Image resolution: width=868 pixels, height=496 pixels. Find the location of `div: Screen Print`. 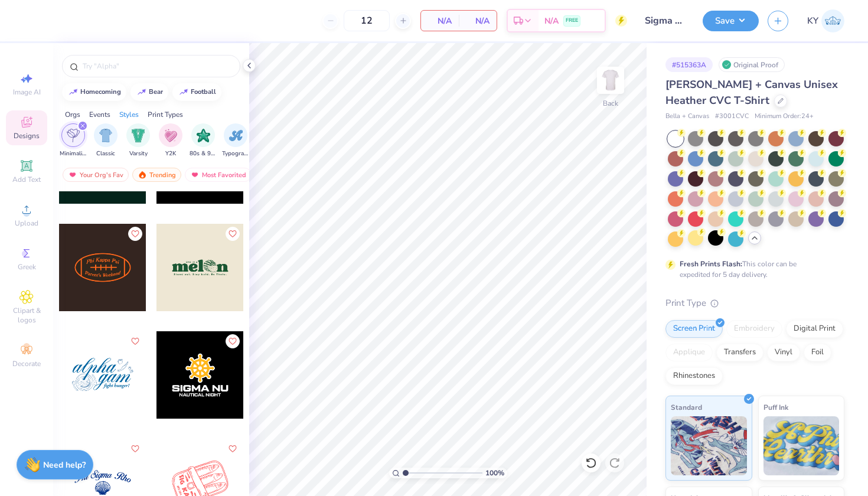

div: Screen Print is located at coordinates (694, 329).